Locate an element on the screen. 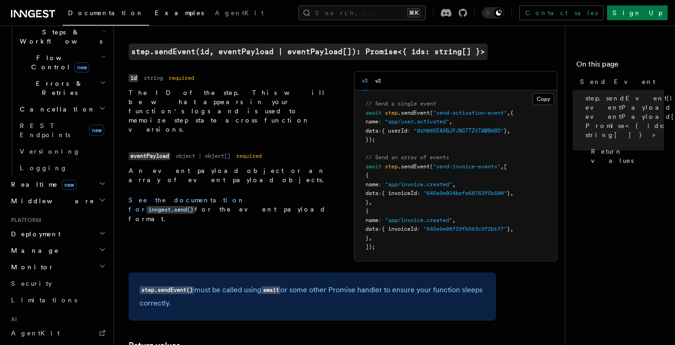 The height and width of the screenshot is (345, 675). button: Copy is located at coordinates (543, 99).